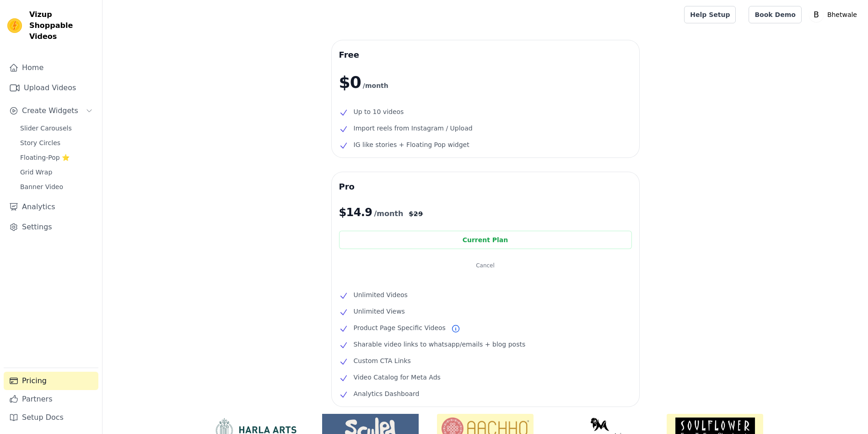 The image size is (868, 434). I want to click on img: Vizup, so click(15, 26).